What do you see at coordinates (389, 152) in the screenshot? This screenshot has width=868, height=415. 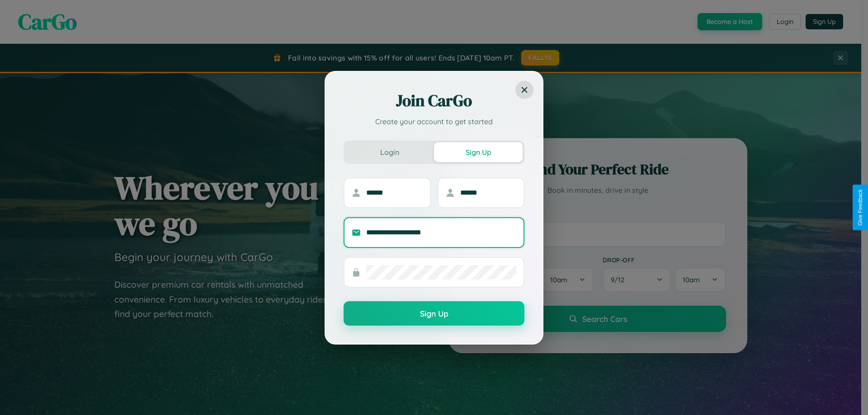 I see `button: Login` at bounding box center [389, 152].